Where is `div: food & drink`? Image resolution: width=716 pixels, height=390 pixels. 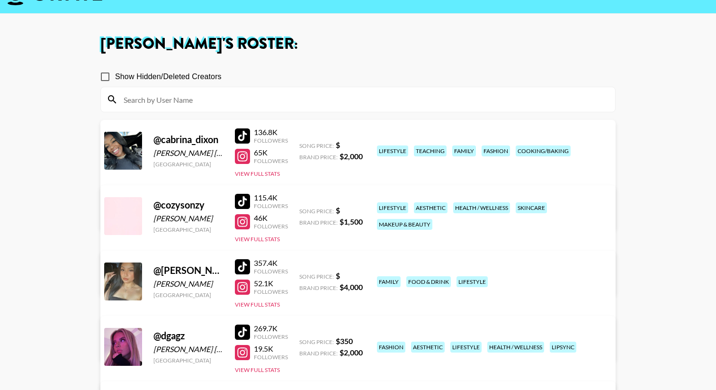 div: food & drink is located at coordinates (429, 281).